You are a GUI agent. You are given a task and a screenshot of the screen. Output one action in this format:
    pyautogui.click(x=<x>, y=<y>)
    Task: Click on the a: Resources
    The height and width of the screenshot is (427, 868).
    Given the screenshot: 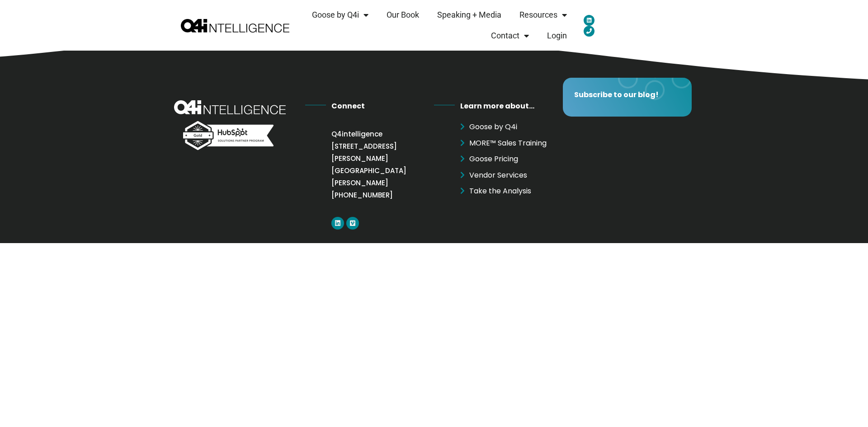 What is the action you would take?
    pyautogui.click(x=543, y=15)
    